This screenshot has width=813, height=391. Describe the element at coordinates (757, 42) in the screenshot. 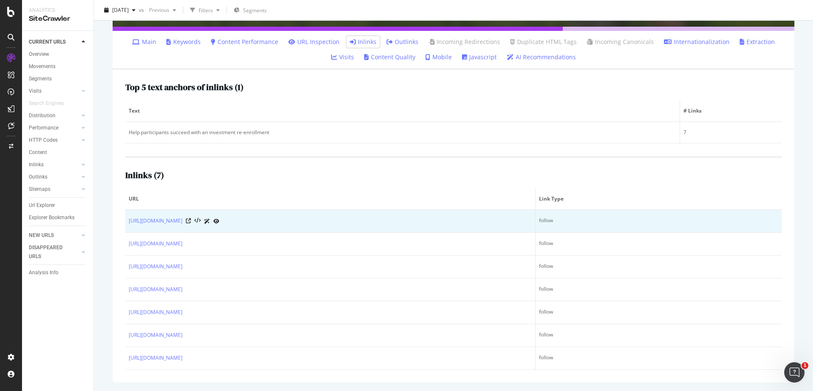

I see `a: Extraction` at that location.